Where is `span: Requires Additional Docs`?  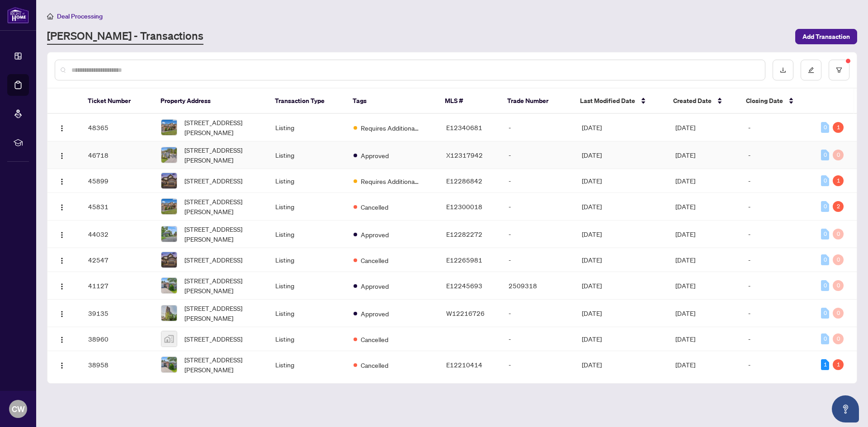
span: Requires Additional Docs is located at coordinates (390, 128).